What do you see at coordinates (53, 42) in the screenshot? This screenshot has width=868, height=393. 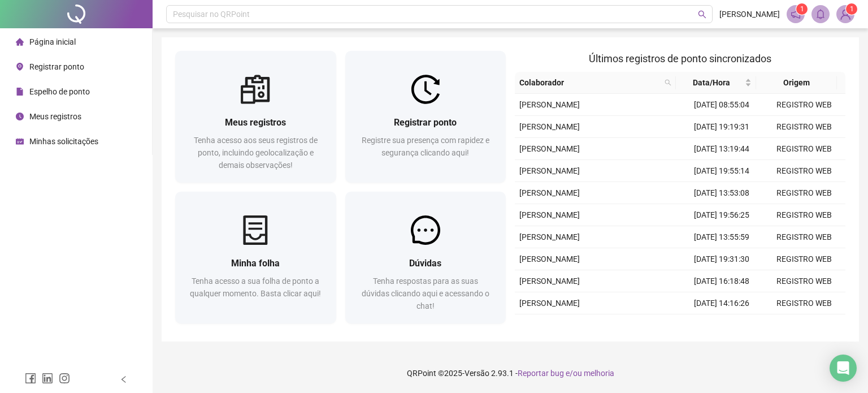 I see `span: Página inicial` at bounding box center [53, 42].